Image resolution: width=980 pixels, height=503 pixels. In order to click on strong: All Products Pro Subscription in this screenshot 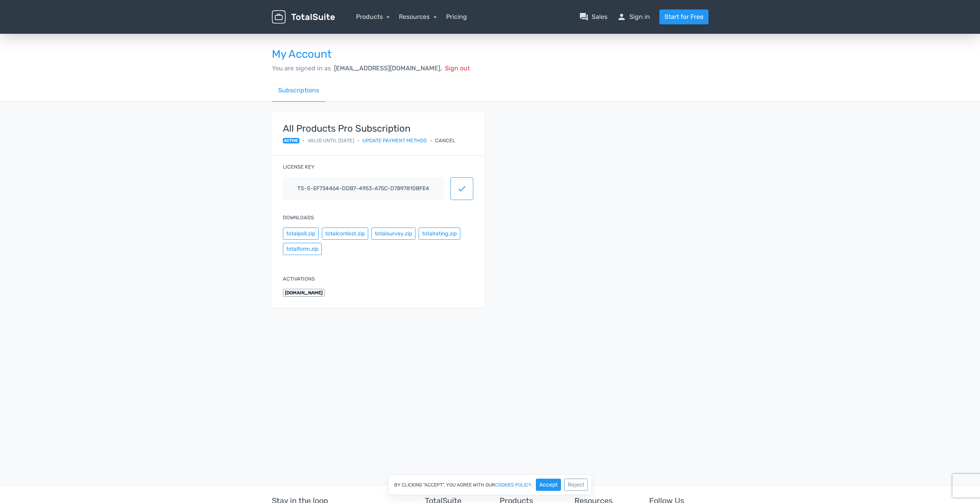, I will do `click(369, 129)`.